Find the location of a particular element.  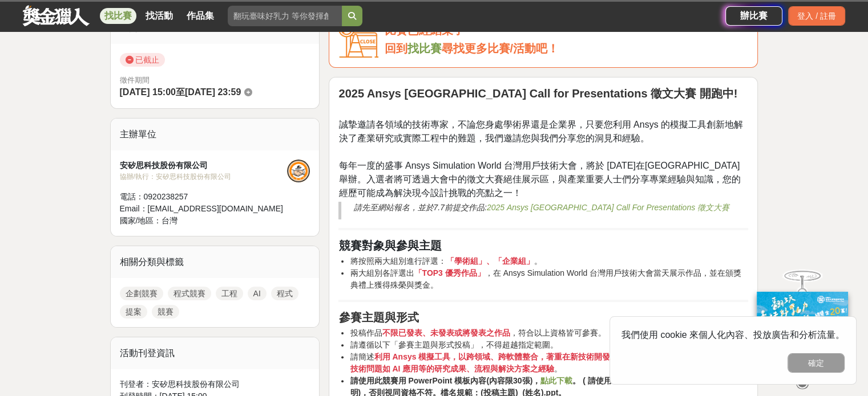

strong: 「TOP3 優秀作品」 is located at coordinates (449, 273).